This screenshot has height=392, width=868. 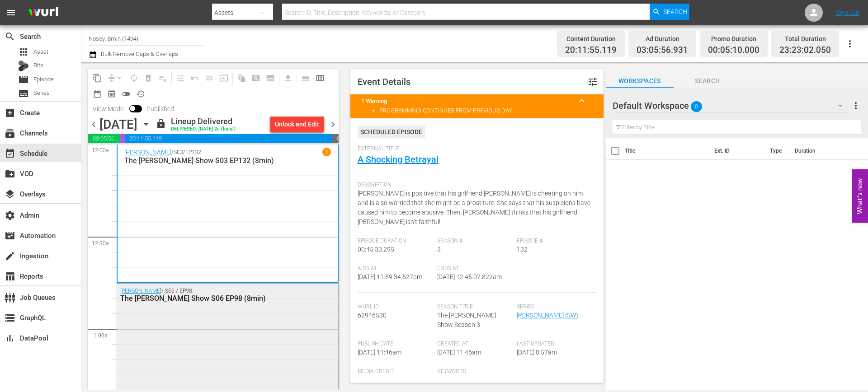 What do you see at coordinates (141, 94) in the screenshot?
I see `span: history_outlined` at bounding box center [141, 94].